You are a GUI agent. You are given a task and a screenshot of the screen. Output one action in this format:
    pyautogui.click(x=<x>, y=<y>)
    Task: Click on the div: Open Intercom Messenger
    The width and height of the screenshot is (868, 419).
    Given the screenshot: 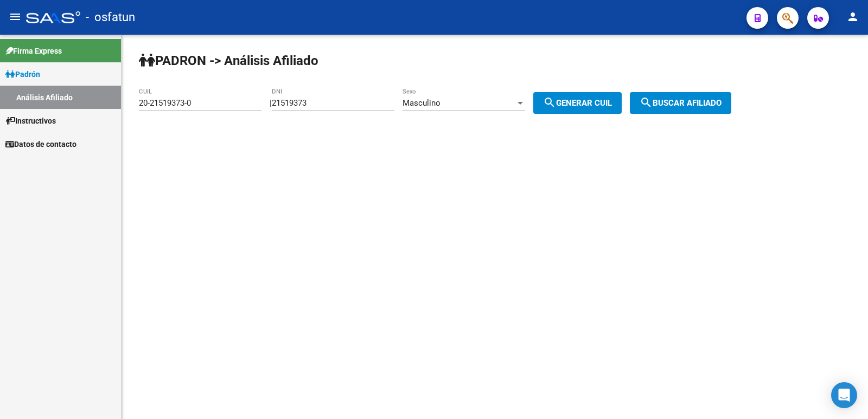 What is the action you would take?
    pyautogui.click(x=844, y=395)
    